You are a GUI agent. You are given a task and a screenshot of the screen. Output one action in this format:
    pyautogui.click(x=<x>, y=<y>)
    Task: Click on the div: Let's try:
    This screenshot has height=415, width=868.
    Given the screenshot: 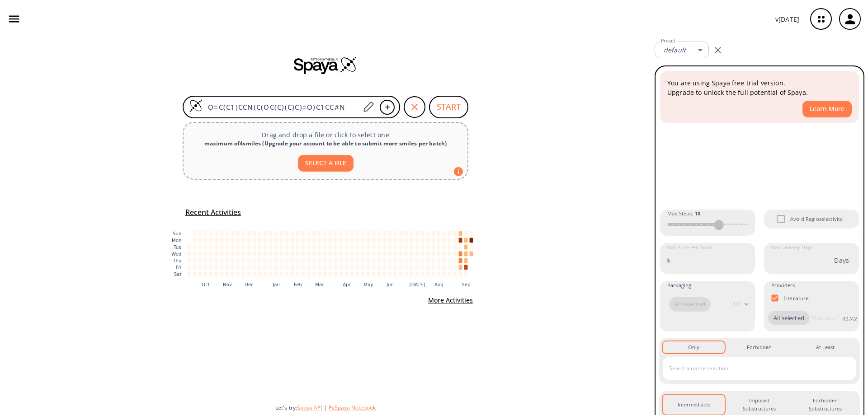 What is the action you would take?
    pyautogui.click(x=462, y=408)
    